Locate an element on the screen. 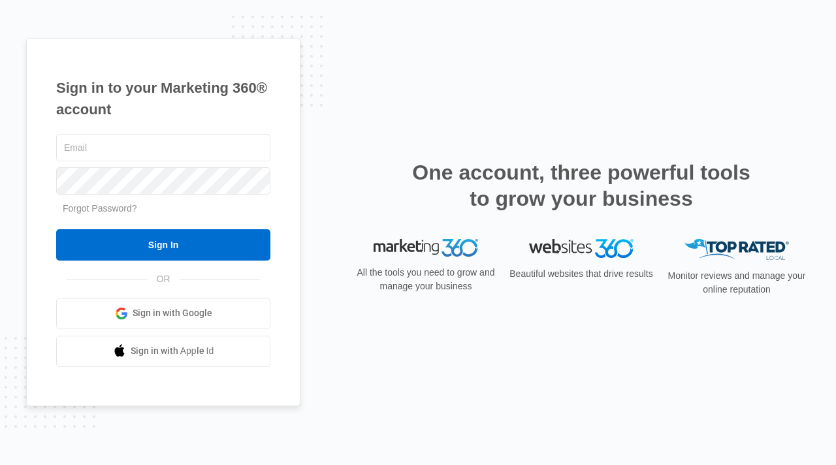 This screenshot has height=465, width=836. img: Top Rated Local is located at coordinates (737, 250).